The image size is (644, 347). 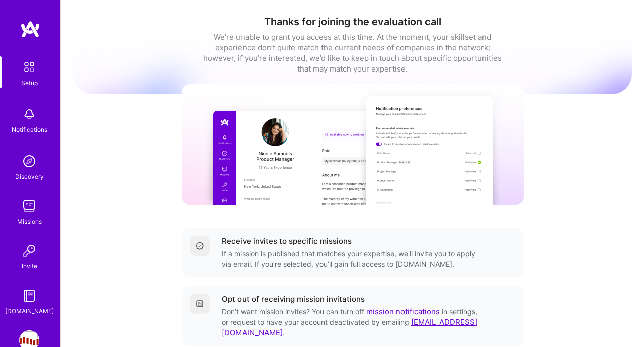 What do you see at coordinates (29, 67) in the screenshot?
I see `img: setup` at bounding box center [29, 67].